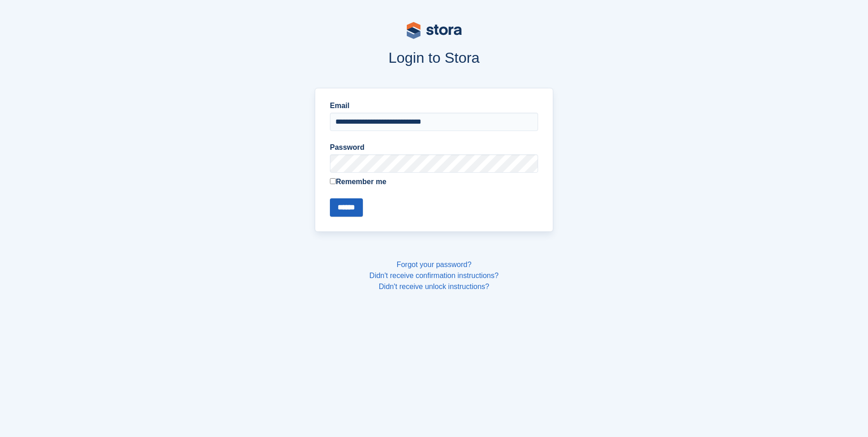  What do you see at coordinates (434, 286) in the screenshot?
I see `a: Didn't receive unlock instructions?` at bounding box center [434, 286].